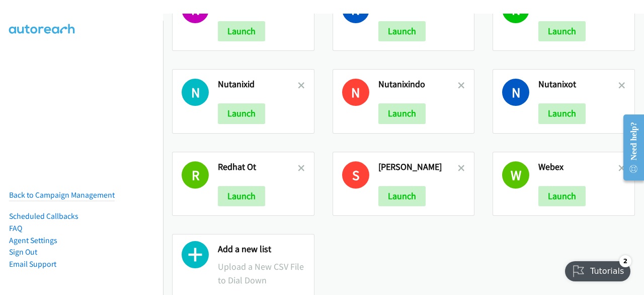  What do you see at coordinates (67, 10) in the screenshot?
I see `upt-list-badge: 2` at bounding box center [67, 10].